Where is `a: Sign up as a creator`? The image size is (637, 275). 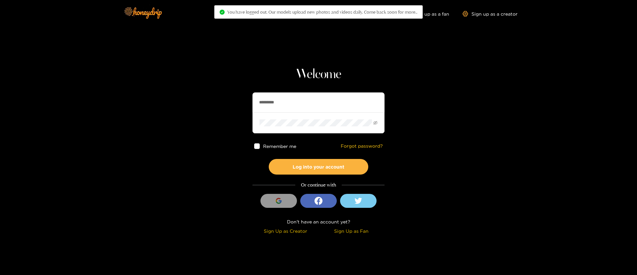 a: Sign up as a creator is located at coordinates (490, 14).